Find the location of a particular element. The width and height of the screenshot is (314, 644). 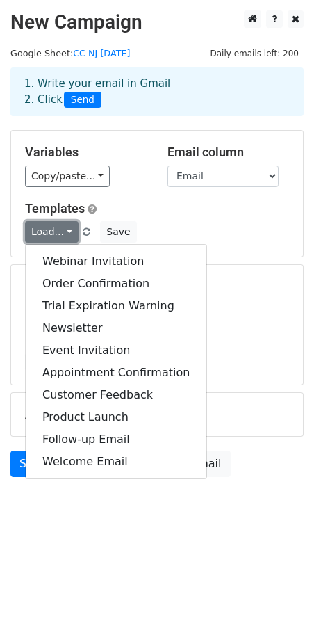

a: Customer Feedback is located at coordinates (116, 395).